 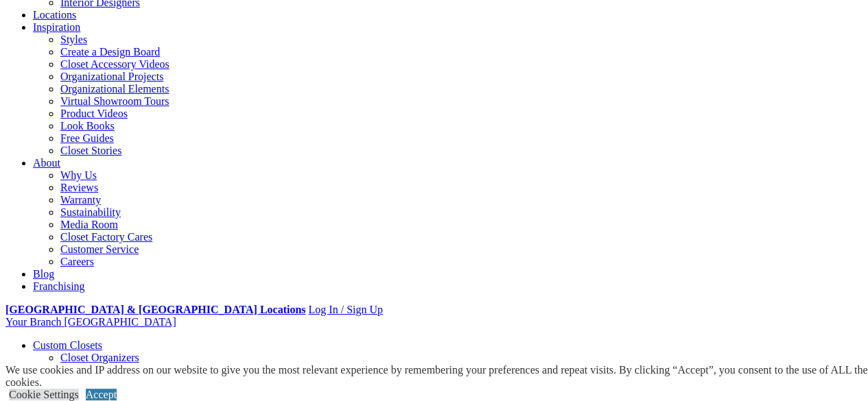 What do you see at coordinates (345, 309) in the screenshot?
I see `a: Log In / Sign Up` at bounding box center [345, 309].